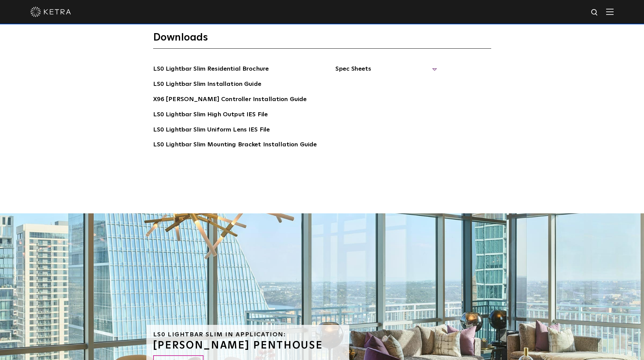  What do you see at coordinates (248, 334) in the screenshot?
I see `h6: LS0 Lightbar Slim in Application:` at bounding box center [248, 334].